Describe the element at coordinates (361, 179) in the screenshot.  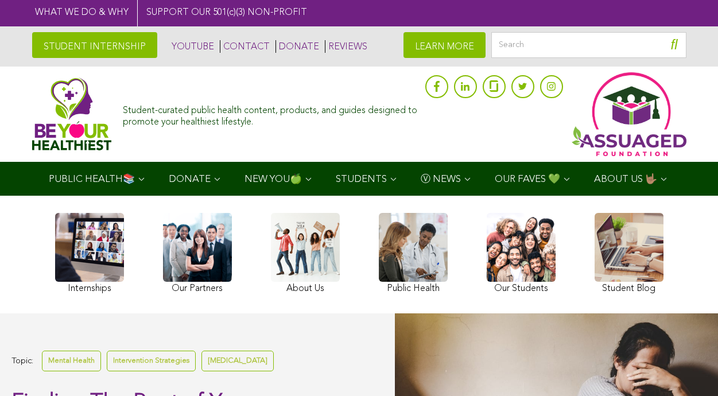
I see `span: STUDENTS` at that location.